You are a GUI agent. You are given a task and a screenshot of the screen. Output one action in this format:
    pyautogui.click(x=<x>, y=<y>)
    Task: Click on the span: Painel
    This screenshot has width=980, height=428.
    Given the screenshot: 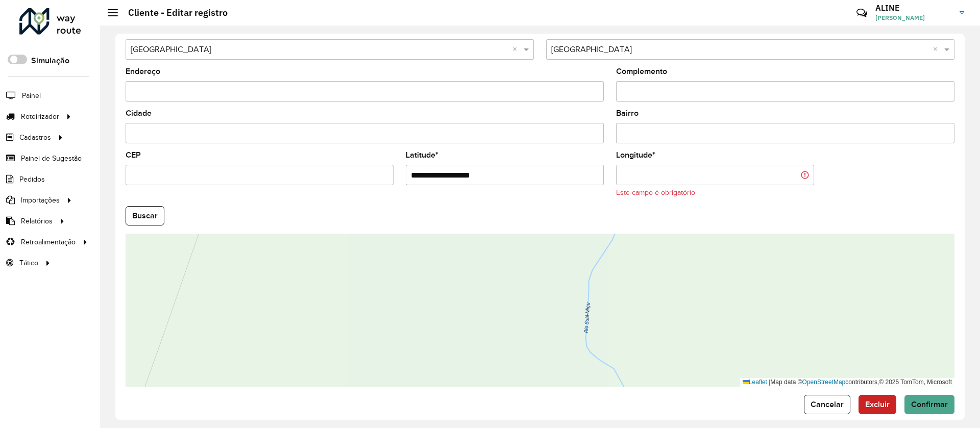 What is the action you would take?
    pyautogui.click(x=31, y=95)
    